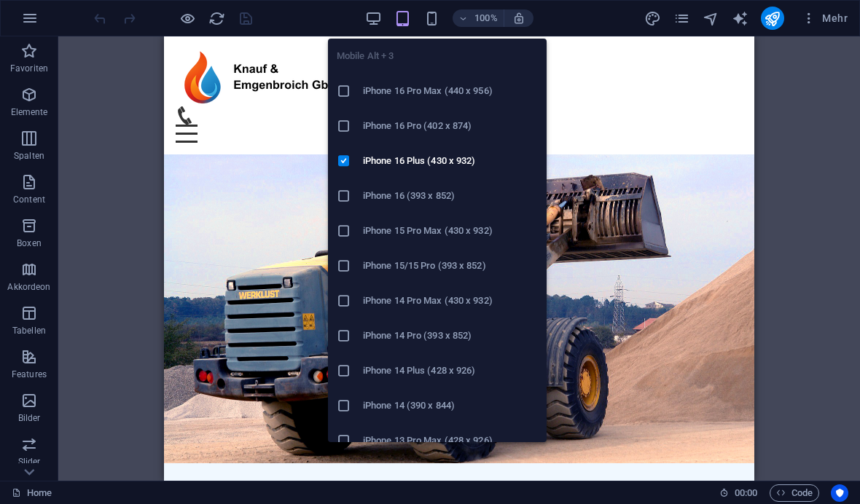  Describe the element at coordinates (217, 18) in the screenshot. I see `button: reload` at that location.